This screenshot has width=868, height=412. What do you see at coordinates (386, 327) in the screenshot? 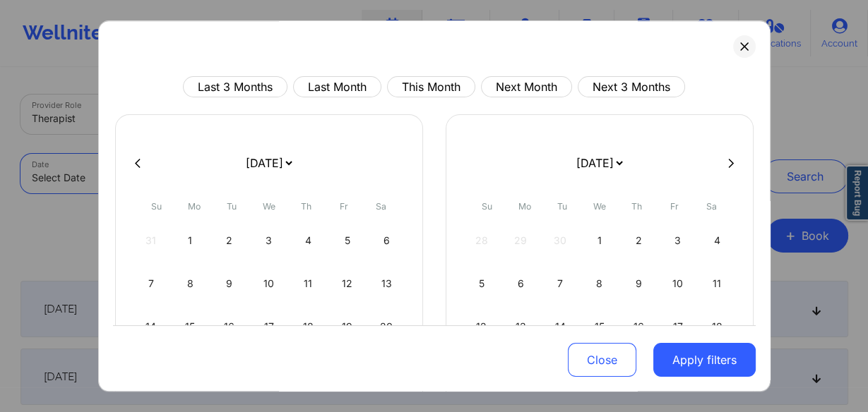
I see `div: Sat Sep 20 2025` at bounding box center [386, 327].